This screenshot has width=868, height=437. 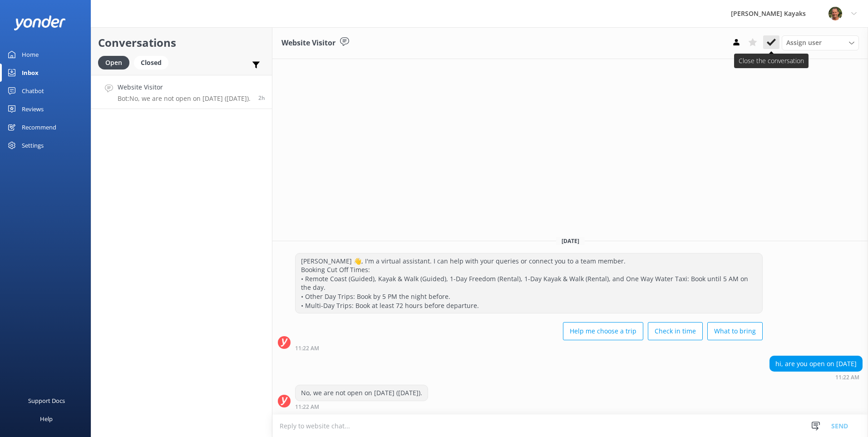 I want to click on span: Assign user, so click(x=804, y=43).